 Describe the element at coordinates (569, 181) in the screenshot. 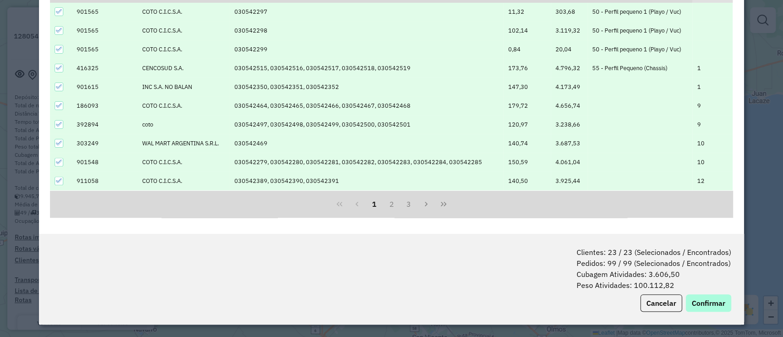

I see `td: 3.925,44` at that location.